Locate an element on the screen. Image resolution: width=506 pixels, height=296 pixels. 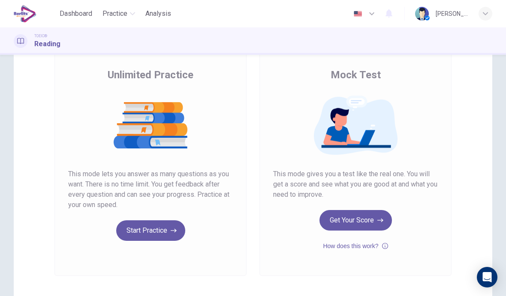
span: Analysis is located at coordinates (158, 14).